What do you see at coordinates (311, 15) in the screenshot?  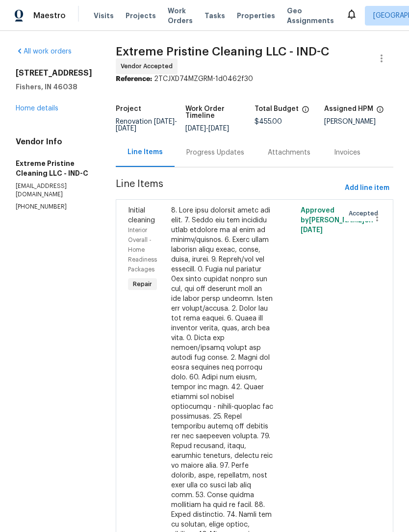 I see `span: Geo Assignments` at bounding box center [311, 15].